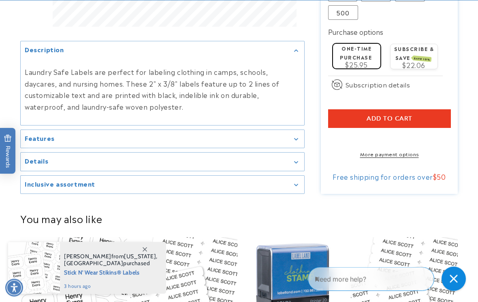 This screenshot has height=302, width=478. I want to click on label: 500, so click(343, 13).